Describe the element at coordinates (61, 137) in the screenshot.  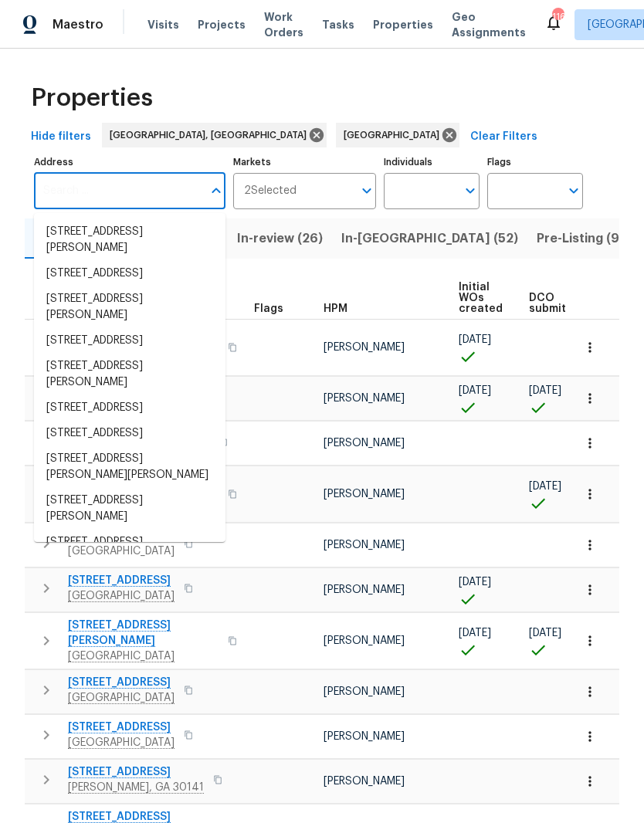
I see `span: Hide filters` at that location.